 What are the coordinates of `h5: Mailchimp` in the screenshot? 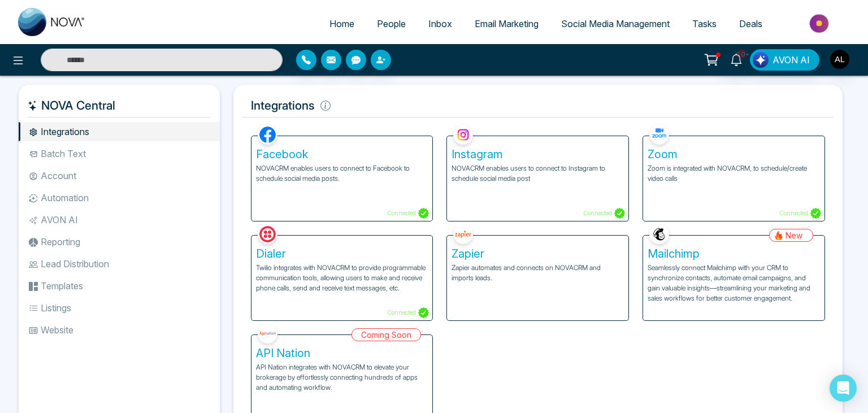 It's located at (734, 254).